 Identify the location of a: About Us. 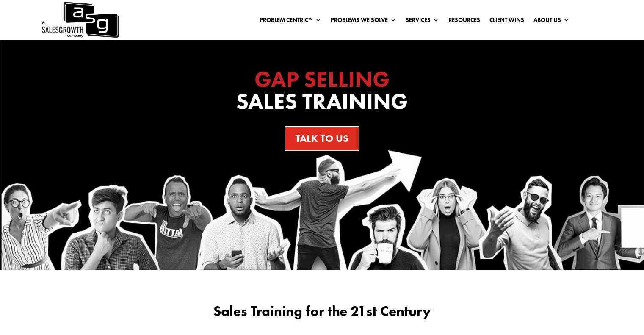
(551, 22).